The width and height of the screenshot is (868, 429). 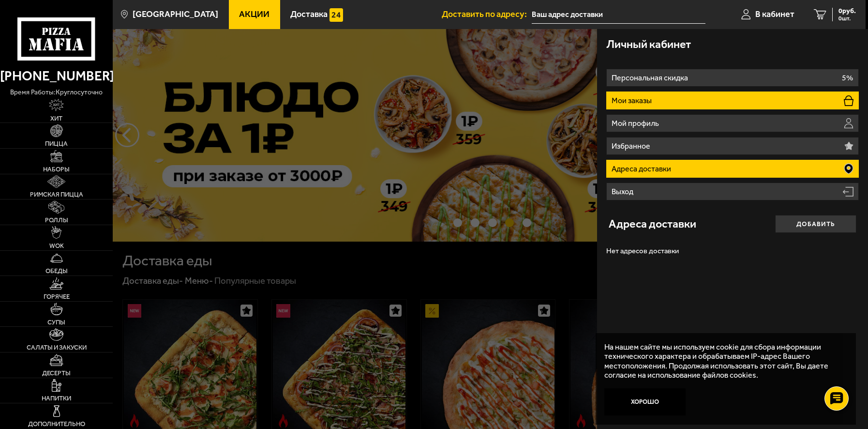 What do you see at coordinates (623, 191) in the screenshot?
I see `p: Выход` at bounding box center [623, 191].